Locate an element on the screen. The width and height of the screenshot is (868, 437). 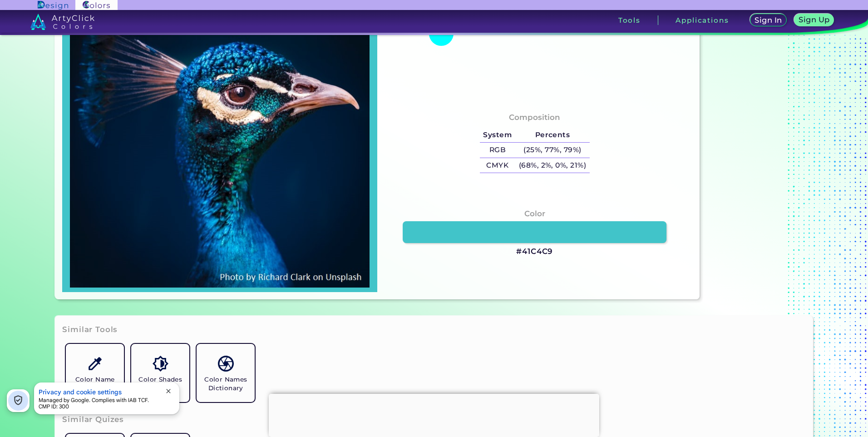
h5: CMYK is located at coordinates (498, 165).